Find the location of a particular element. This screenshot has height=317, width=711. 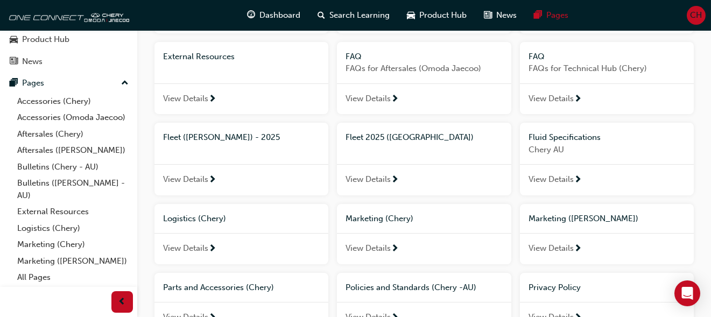

a: External Resources is located at coordinates (73, 211).